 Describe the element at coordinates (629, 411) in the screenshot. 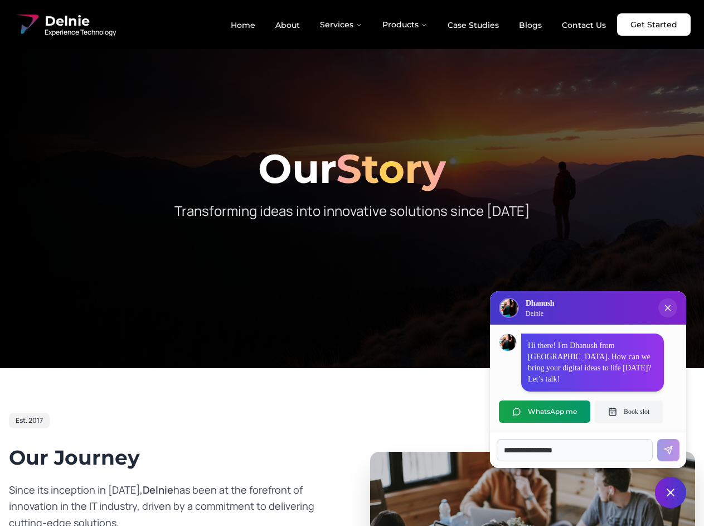

I see `button: Book slot` at that location.